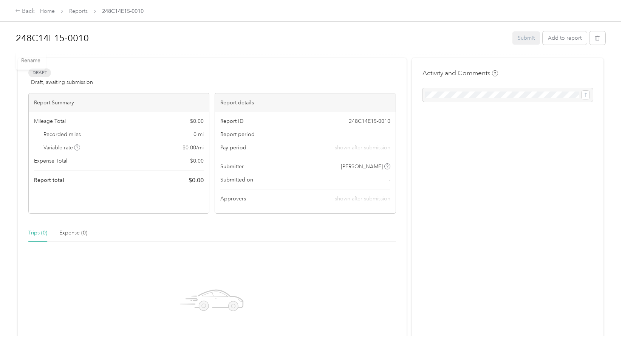  Describe the element at coordinates (47, 11) in the screenshot. I see `a: Home` at that location.